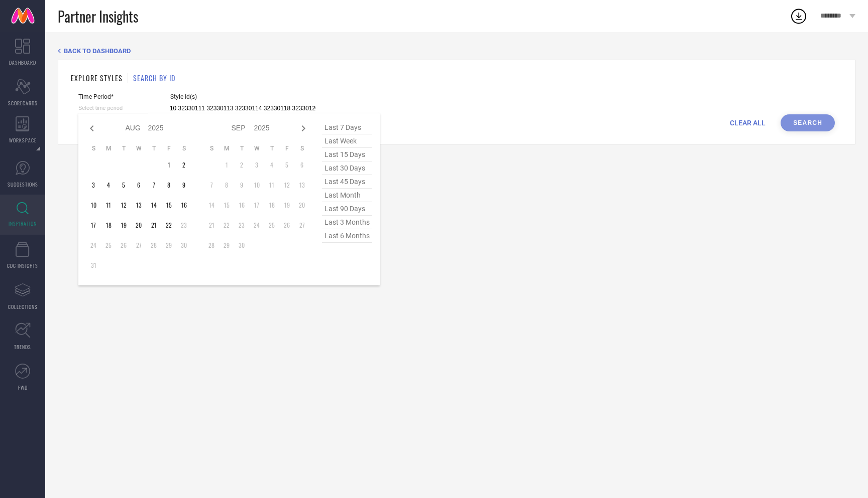 The image size is (868, 498). I want to click on span: last 3 months, so click(347, 222).